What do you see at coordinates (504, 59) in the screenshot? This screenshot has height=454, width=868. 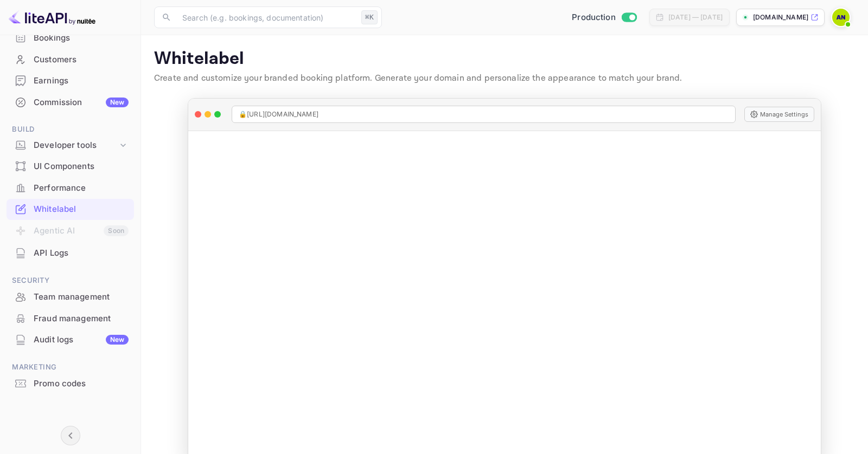 I see `p: Whitelabel` at bounding box center [504, 59].